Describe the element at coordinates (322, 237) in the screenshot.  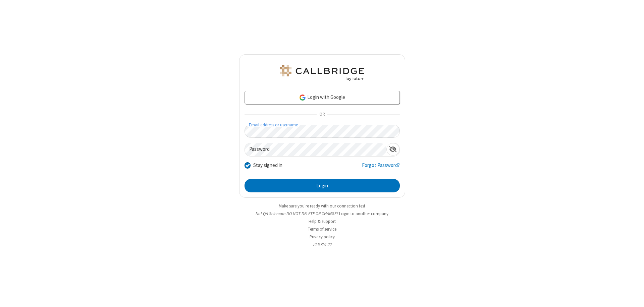
I see `a: Privacy policy` at that location.